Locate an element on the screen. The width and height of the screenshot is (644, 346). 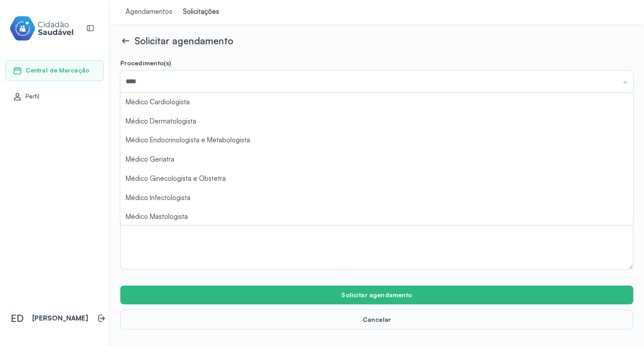
span: Perfil is located at coordinates (33, 96).